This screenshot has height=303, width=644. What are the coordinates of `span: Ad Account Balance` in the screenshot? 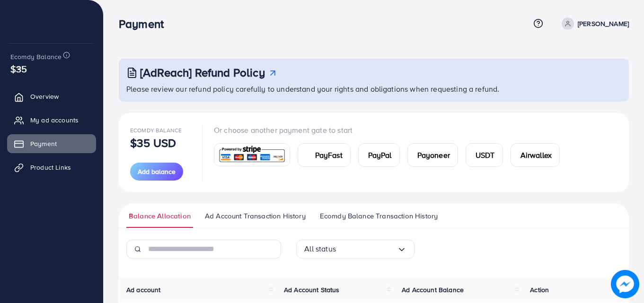 It's located at (432, 290).